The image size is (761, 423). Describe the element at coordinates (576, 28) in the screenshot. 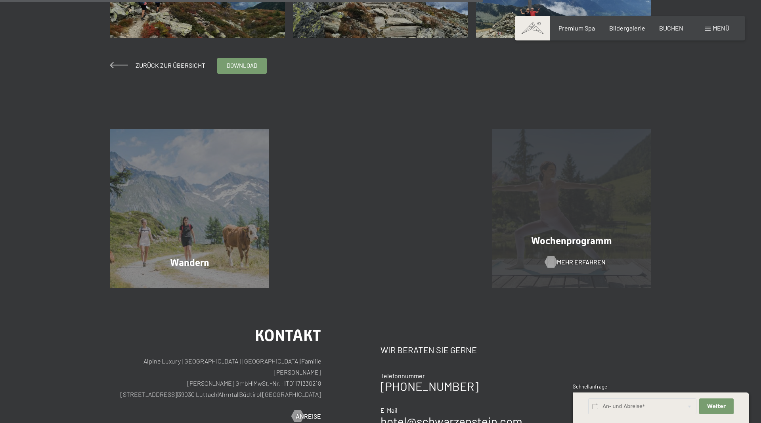

I see `a: Premium Spa` at that location.